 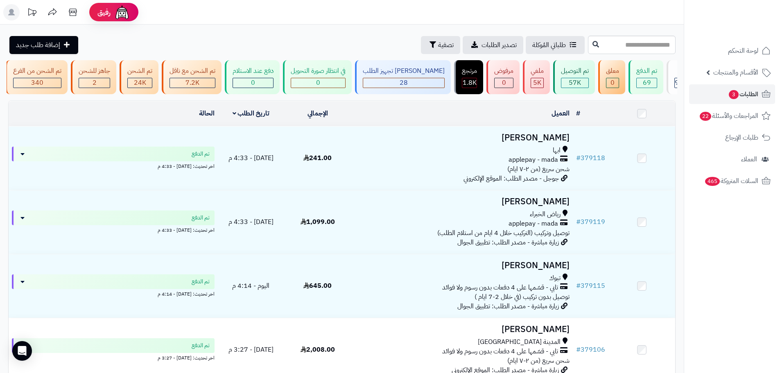 I want to click on div: مرفوض, so click(x=504, y=71).